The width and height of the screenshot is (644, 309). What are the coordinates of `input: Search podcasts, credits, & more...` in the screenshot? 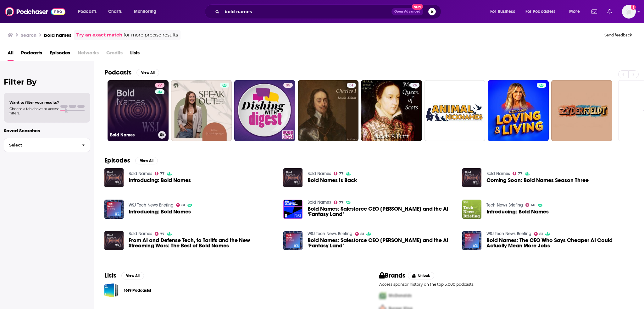 It's located at (307, 12).